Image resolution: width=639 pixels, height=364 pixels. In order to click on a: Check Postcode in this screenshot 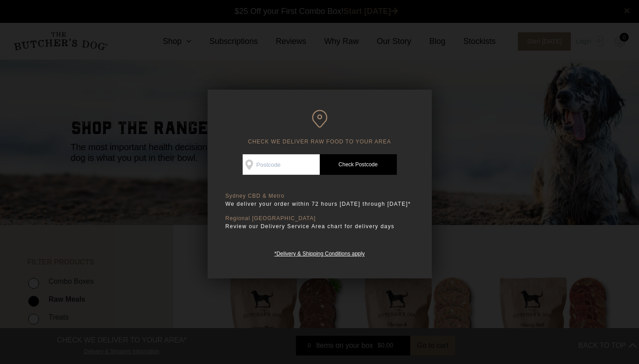, I will do `click(358, 164)`.